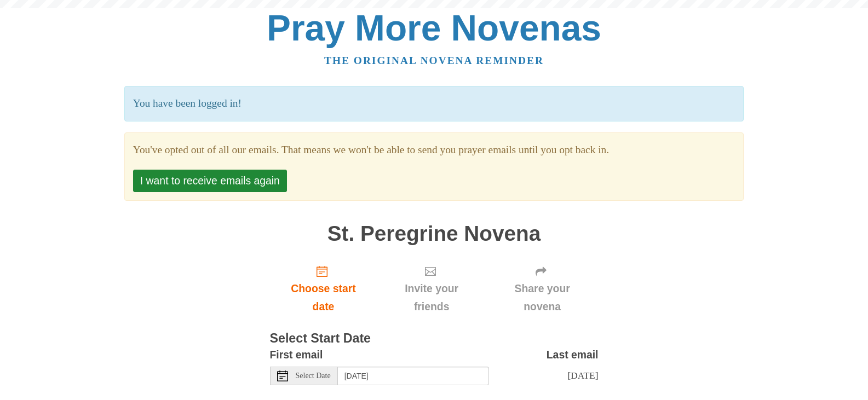 The image size is (868, 400). What do you see at coordinates (313, 376) in the screenshot?
I see `span: Select Date` at bounding box center [313, 376].